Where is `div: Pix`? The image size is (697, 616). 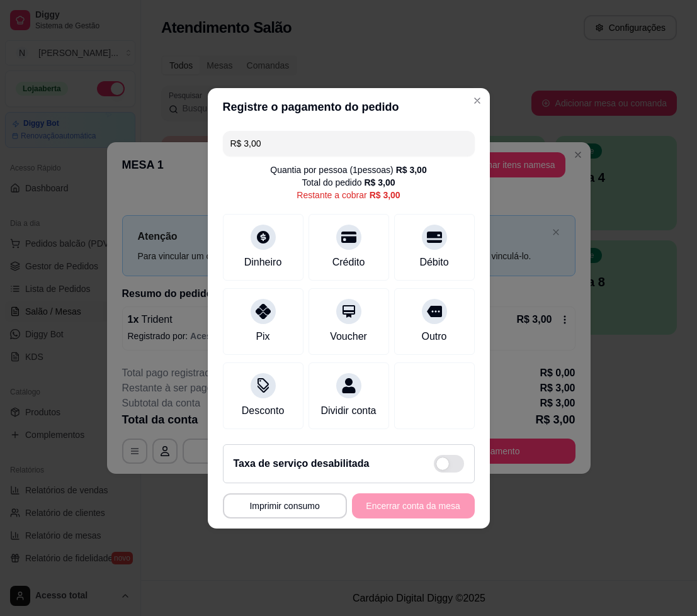 div: Pix is located at coordinates (262, 337).